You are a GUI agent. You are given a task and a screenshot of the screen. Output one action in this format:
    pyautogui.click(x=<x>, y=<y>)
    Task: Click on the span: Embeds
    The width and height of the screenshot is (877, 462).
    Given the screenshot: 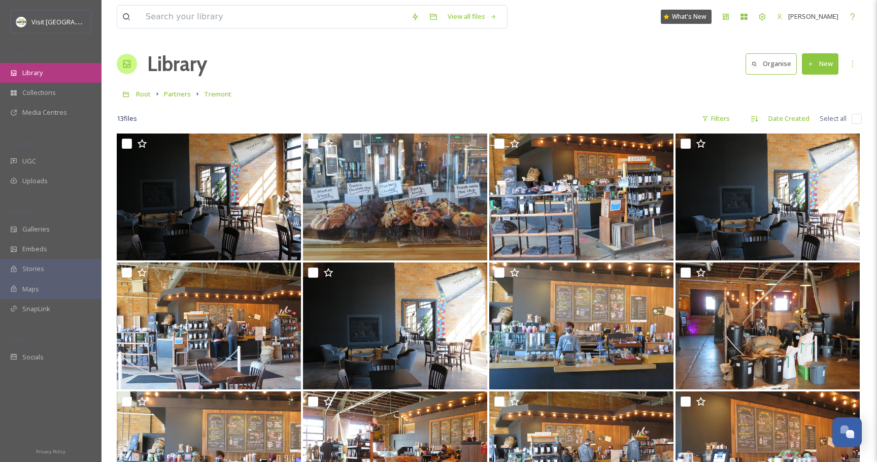 What is the action you would take?
    pyautogui.click(x=35, y=249)
    